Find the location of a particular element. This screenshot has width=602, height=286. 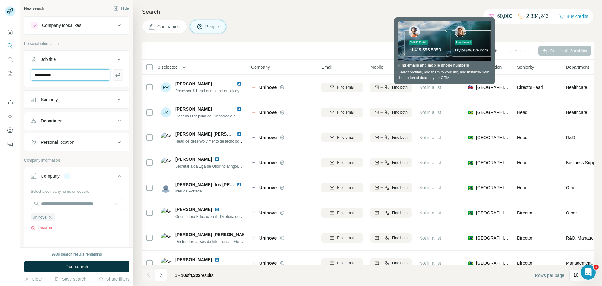

span: Company is located at coordinates (261, 67).